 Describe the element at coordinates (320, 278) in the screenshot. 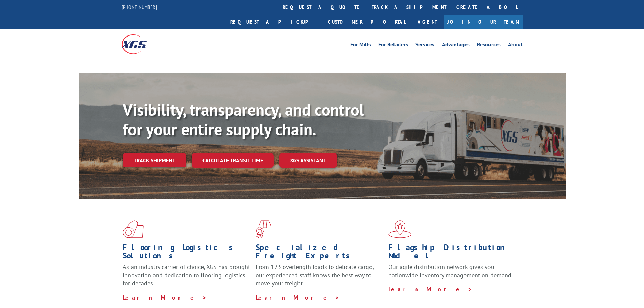

I see `p: From 123 overlength loads to delicate cargo, our experienced staff knows the best way to move you...` at that location.